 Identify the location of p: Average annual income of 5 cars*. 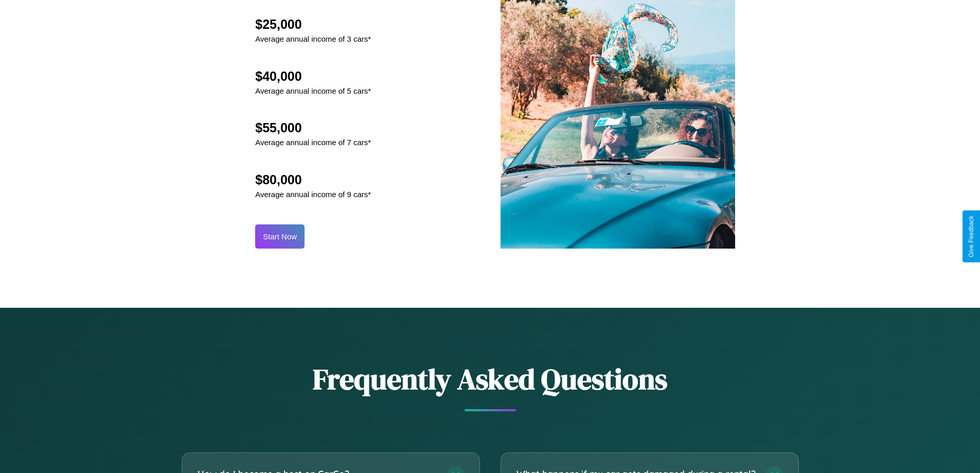
(312, 91).